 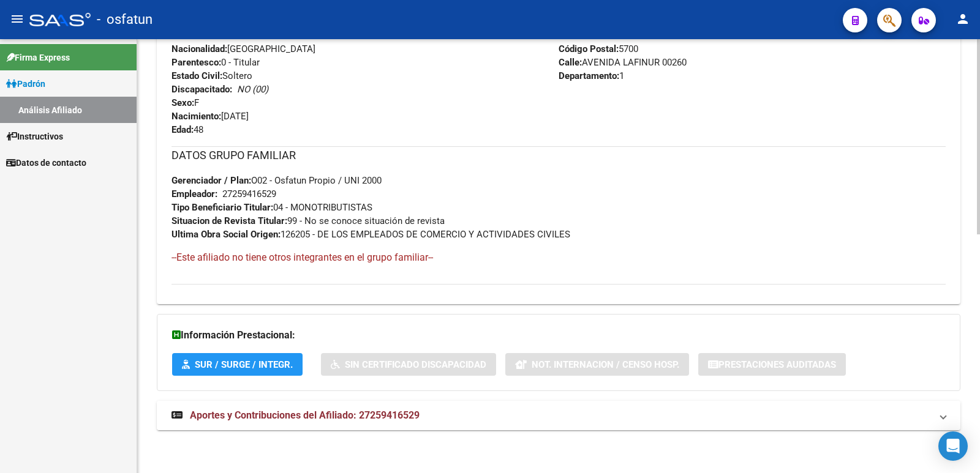 What do you see at coordinates (591, 76) in the screenshot?
I see `span: 1` at bounding box center [591, 76].